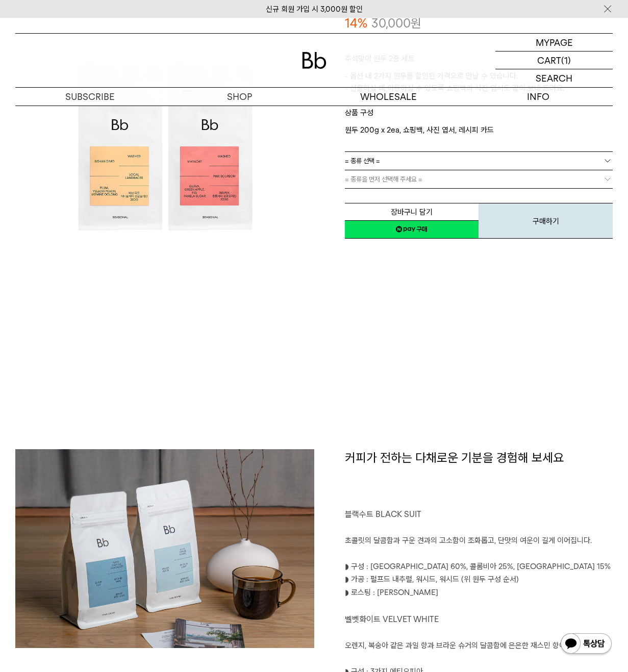 Image resolution: width=628 pixels, height=672 pixels. Describe the element at coordinates (479, 646) in the screenshot. I see `p: 오렌지, 복숭아 같은 과일 향과 브라운 슈거의 달콤함에 은은한 재스민 향이 우아합니다.` at that location.